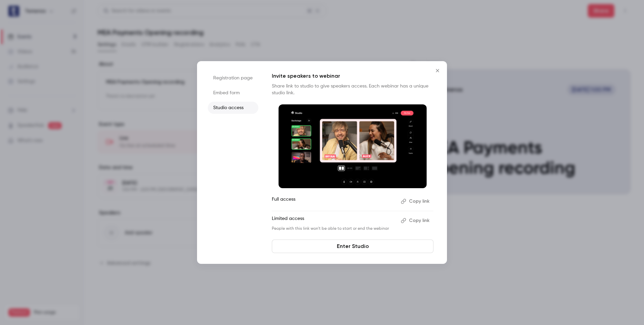 This screenshot has width=644, height=325. What do you see at coordinates (353, 90) in the screenshot?
I see `p: Share link to studio to give speakers access. Each webinar has a unique studio link.` at bounding box center [353, 90].